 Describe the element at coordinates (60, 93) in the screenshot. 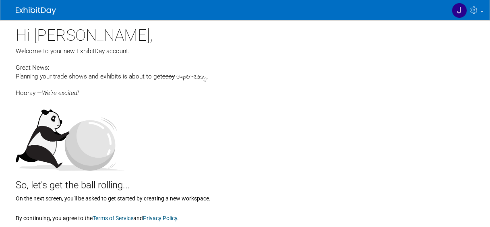

I see `span: We're excited!` at that location.